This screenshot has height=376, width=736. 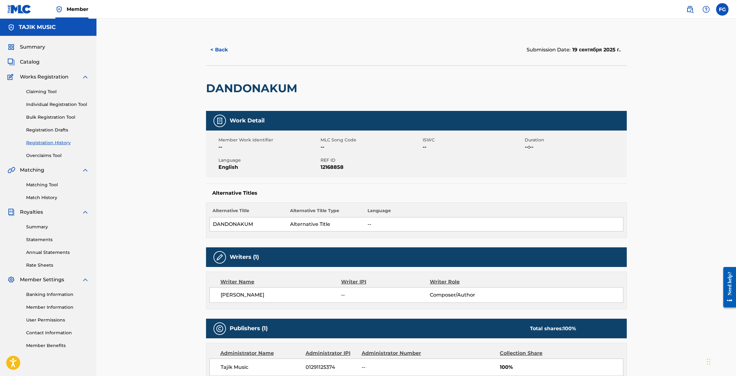 What do you see at coordinates (30, 62) in the screenshot?
I see `span: Catalog` at bounding box center [30, 62].